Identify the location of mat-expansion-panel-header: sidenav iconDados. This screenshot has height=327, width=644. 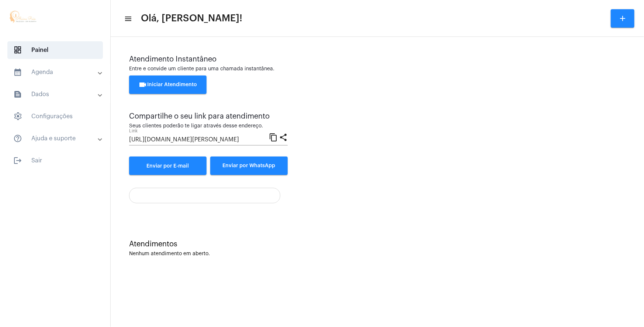
(57, 94).